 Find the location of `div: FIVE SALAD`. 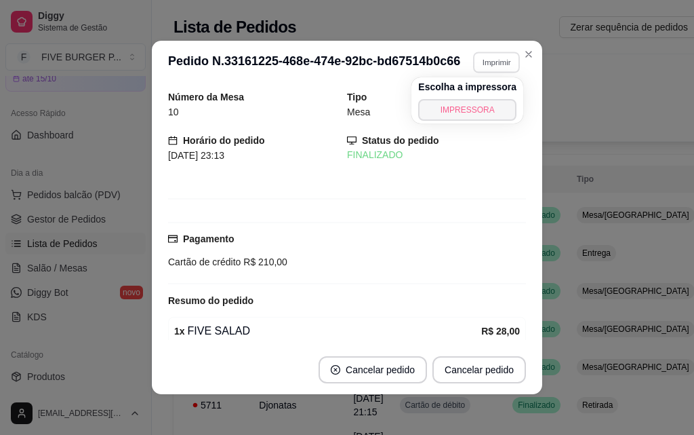

div: FIVE SALAD is located at coordinates (327, 331).